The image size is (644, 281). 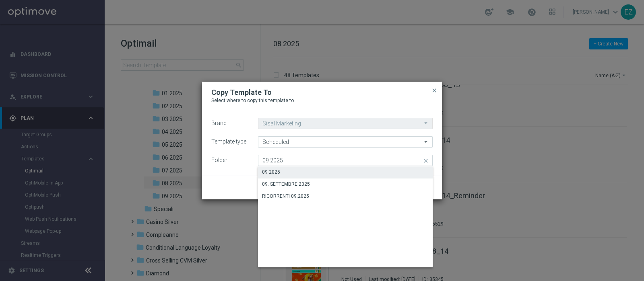 I want to click on h2: Copy Template To, so click(x=242, y=92).